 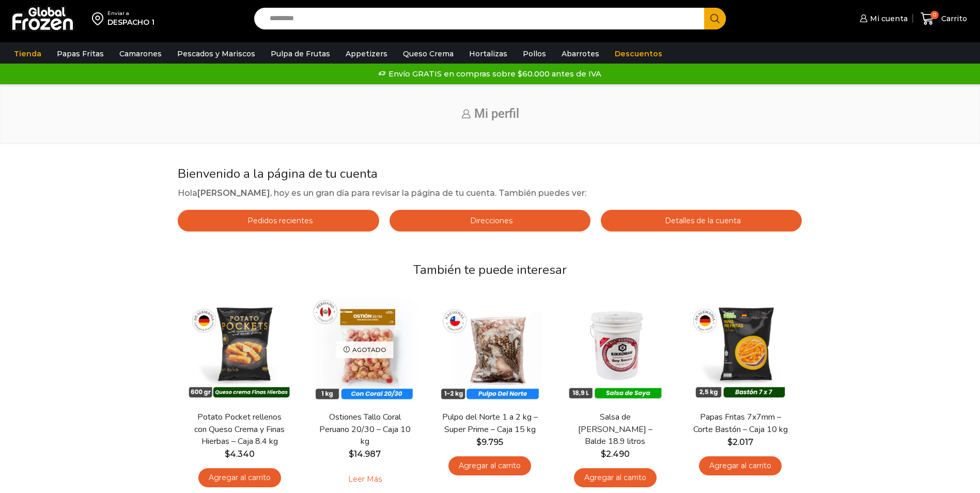 I want to click on div: DESPACHO 1, so click(x=131, y=22).